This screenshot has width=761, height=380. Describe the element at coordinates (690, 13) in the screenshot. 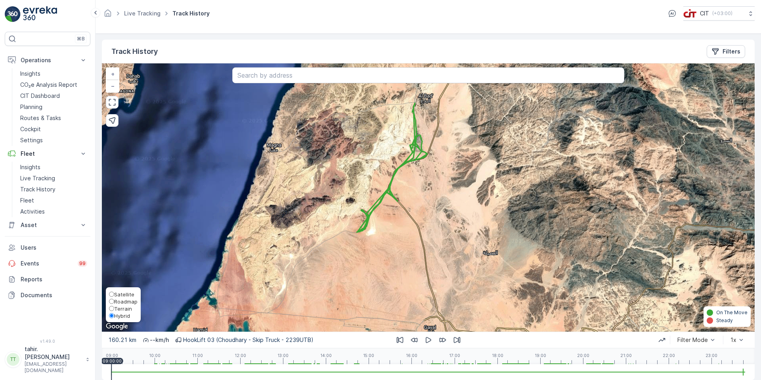

I see `img: cit-logo_pOk6rL0.png` at that location.